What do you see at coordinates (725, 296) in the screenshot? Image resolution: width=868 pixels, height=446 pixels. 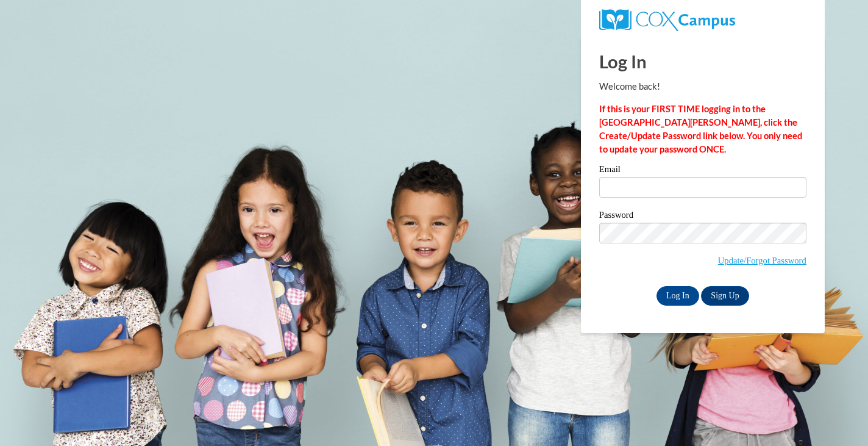 I see `a: Sign Up` at bounding box center [725, 296].